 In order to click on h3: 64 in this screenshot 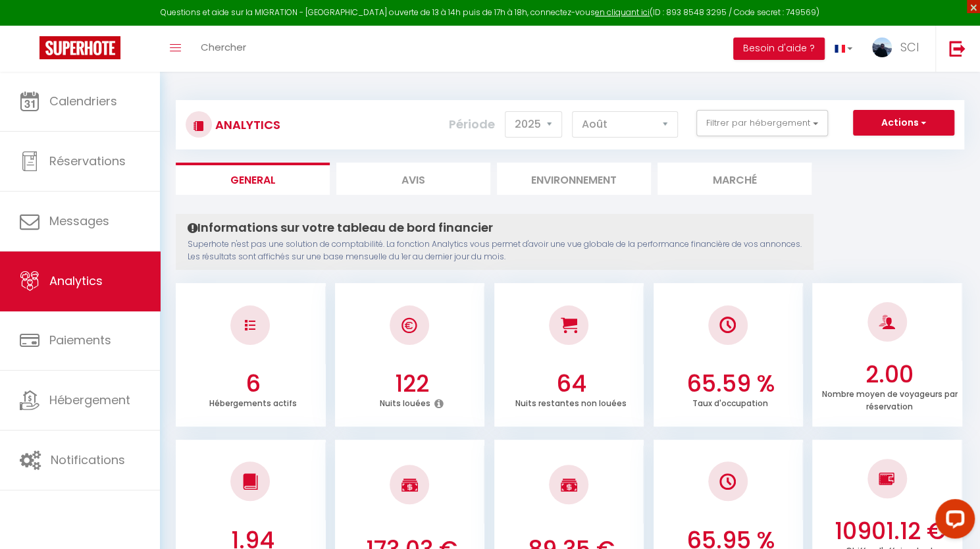, I will do `click(571, 384)`.